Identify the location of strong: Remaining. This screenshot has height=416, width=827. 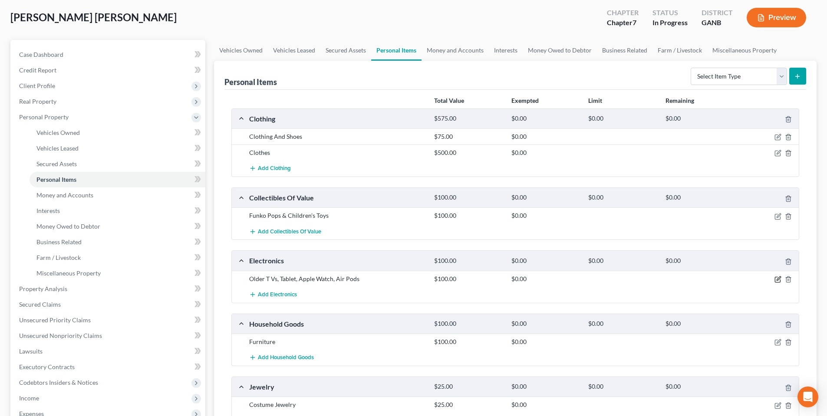
(680, 100).